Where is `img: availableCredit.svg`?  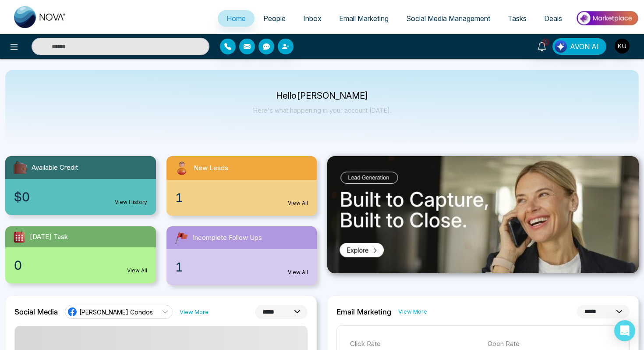 img: availableCredit.svg is located at coordinates (20, 168).